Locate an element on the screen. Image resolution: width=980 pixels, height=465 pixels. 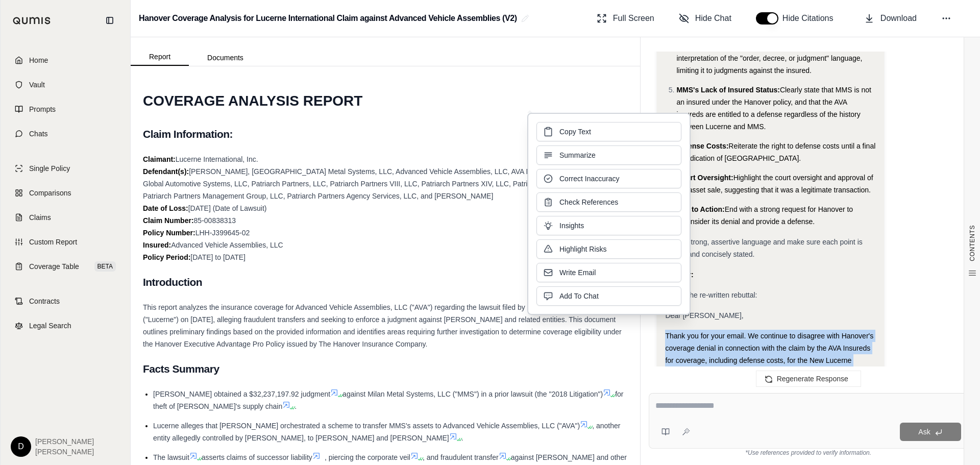
span: asserts claims of successor liability is located at coordinates (257, 457).